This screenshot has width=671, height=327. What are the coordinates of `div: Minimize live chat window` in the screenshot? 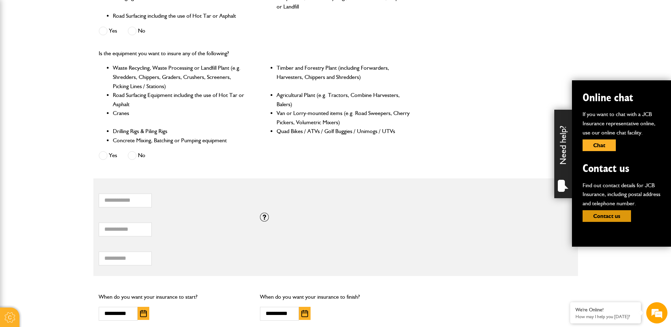 It's located at (125, 12).